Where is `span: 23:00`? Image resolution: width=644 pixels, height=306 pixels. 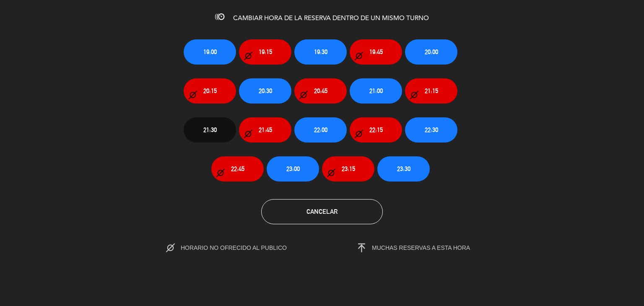 span: 23:00 is located at coordinates (293, 169).